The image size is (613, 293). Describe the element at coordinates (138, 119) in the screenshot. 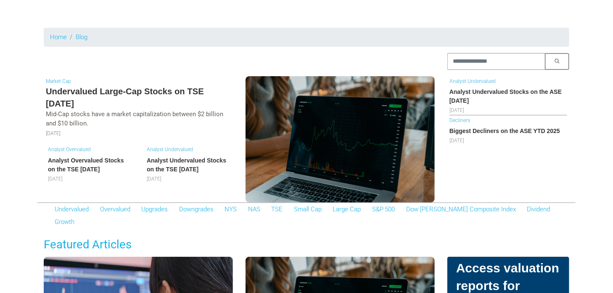

I see `p: Mid-Cap stocks have a market capitalization between $2 billion and $10 billion.` at that location.